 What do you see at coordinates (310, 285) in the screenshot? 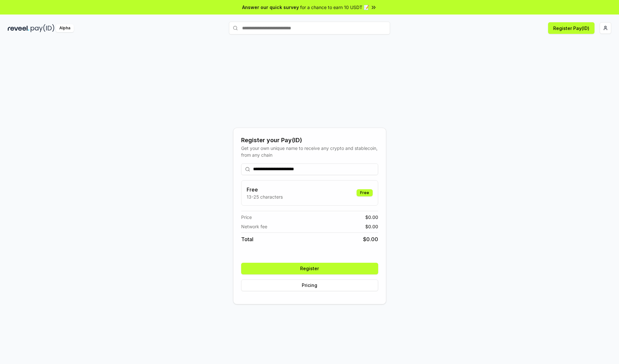
I see `button: Pricing` at bounding box center [310, 285].